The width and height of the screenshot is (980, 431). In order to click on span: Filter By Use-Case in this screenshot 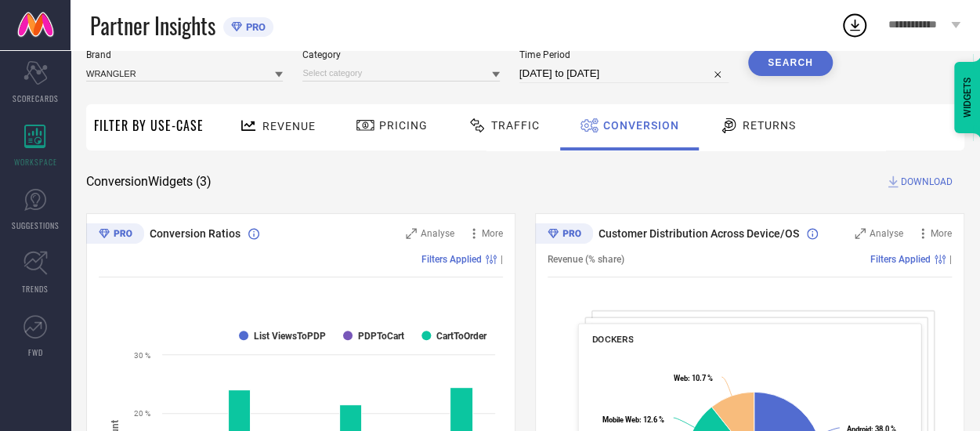, I will do `click(149, 125)`.